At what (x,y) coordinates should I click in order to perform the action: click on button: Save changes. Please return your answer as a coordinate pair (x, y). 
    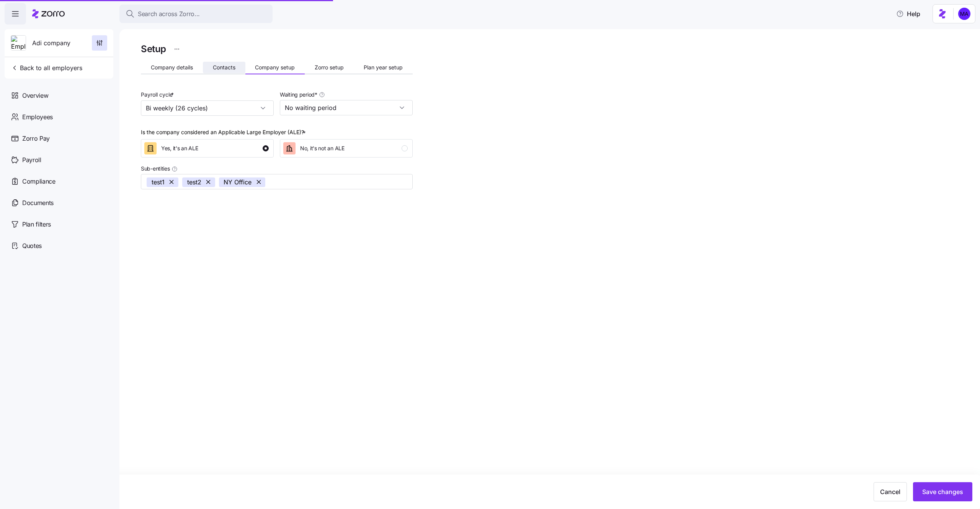
    Looking at the image, I should click on (942, 492).